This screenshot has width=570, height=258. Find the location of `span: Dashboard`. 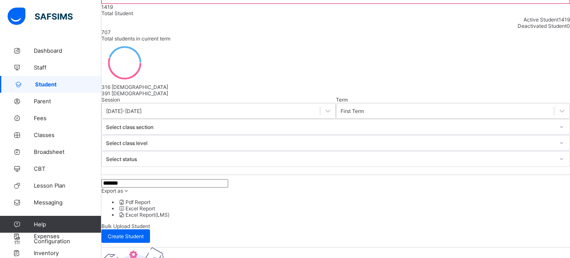

span: Dashboard is located at coordinates (68, 51).